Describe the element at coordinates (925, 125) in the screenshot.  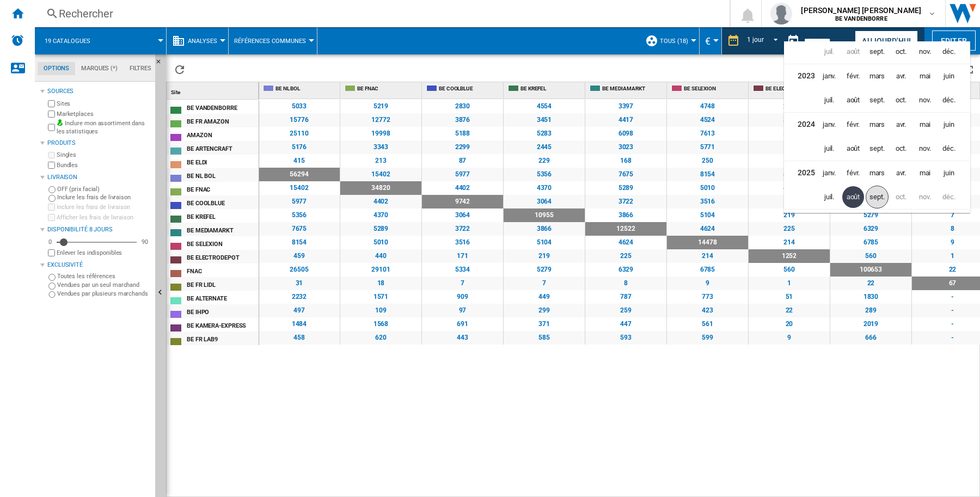
I see `td: May 2024` at that location.